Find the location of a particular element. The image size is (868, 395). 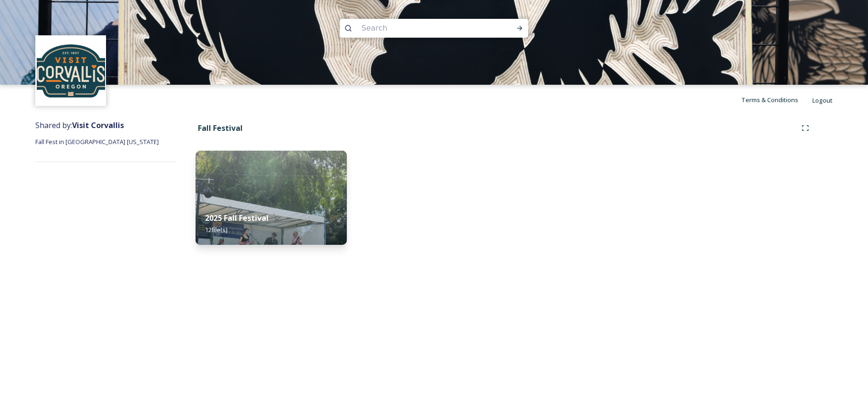

input: Search is located at coordinates (421, 28).